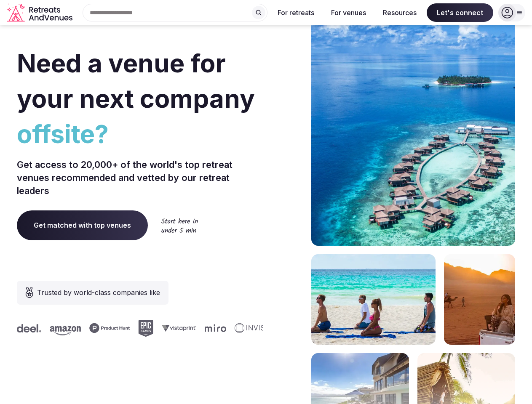 The width and height of the screenshot is (532, 404). What do you see at coordinates (29, 329) in the screenshot?
I see `svg: Deel company logo` at bounding box center [29, 329].